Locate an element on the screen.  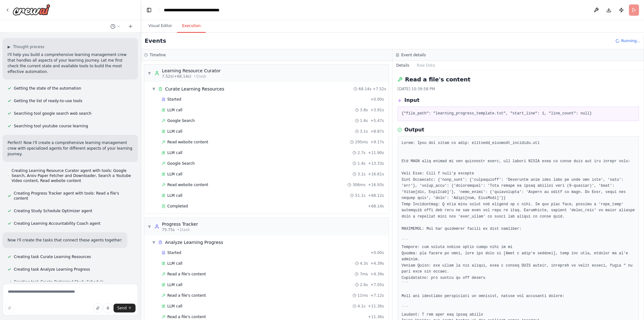
span: + 11.36s is located at coordinates (376, 306).